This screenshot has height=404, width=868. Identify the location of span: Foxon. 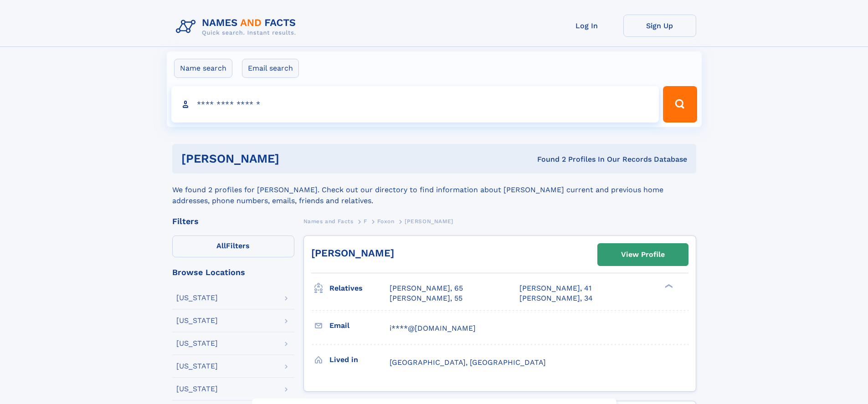
(386, 222).